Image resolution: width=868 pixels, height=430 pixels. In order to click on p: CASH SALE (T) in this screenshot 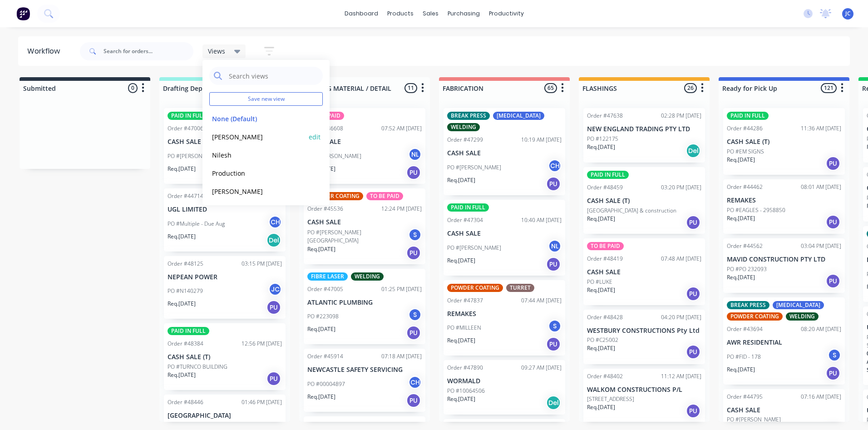, I will do `click(645, 201)`.